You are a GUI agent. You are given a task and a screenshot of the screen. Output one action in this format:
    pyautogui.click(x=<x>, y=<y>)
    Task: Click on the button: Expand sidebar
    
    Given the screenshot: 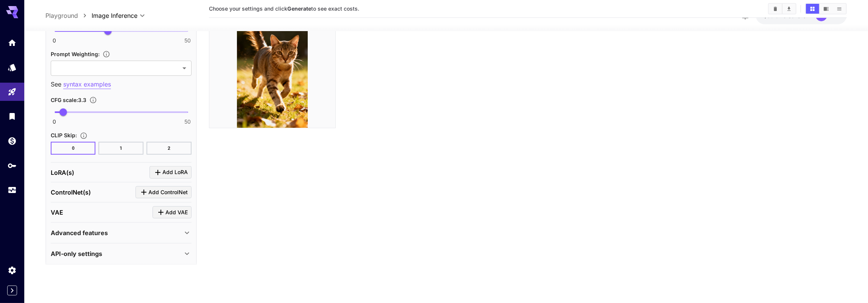 What is the action you would take?
    pyautogui.click(x=12, y=290)
    